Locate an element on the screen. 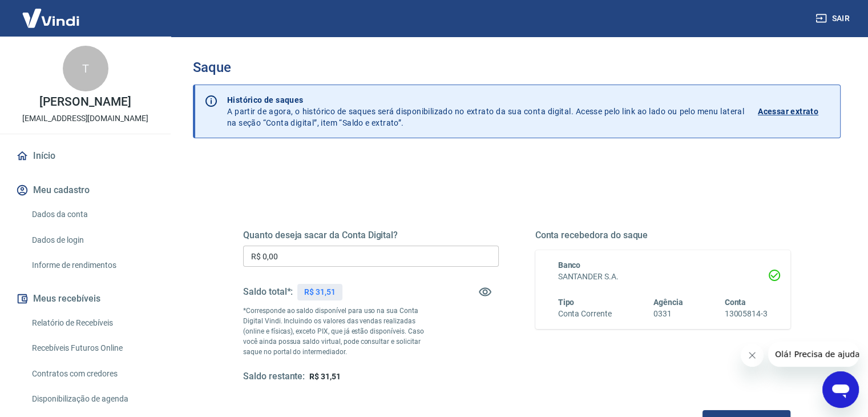  span: Banco is located at coordinates (570, 265).